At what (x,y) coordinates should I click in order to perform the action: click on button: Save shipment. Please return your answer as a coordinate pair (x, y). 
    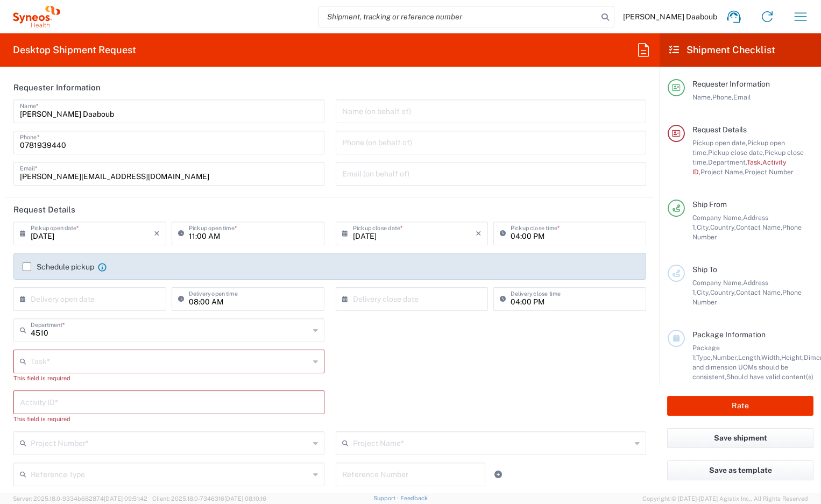
    Looking at the image, I should click on (741, 438).